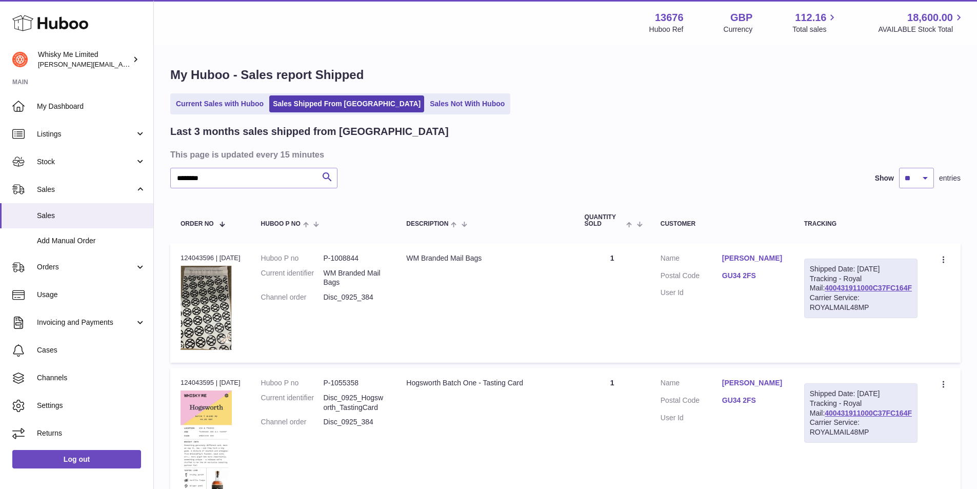 The width and height of the screenshot is (977, 489). Describe the element at coordinates (564, 154) in the screenshot. I see `h3: This page is updated every 15 minutes` at that location.